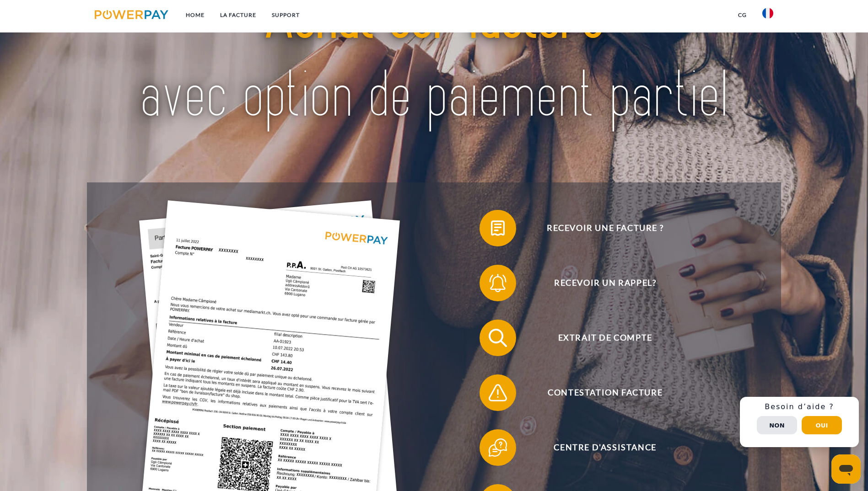 The image size is (868, 491). I want to click on a: Centre d'assistance, so click(598, 448).